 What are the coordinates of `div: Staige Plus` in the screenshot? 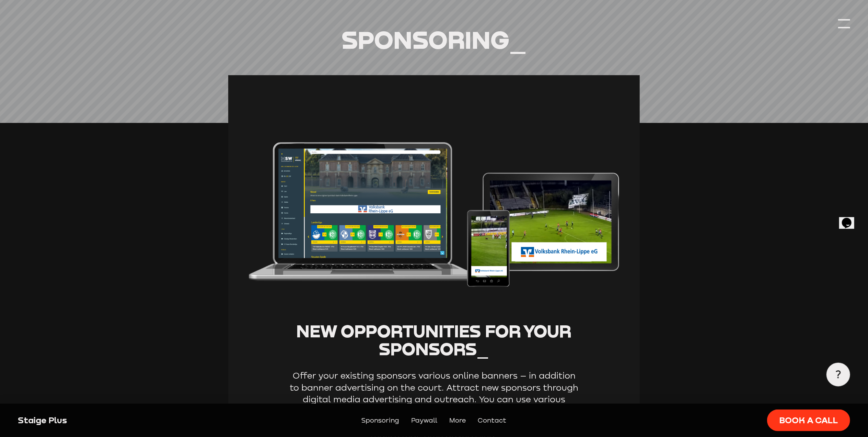 It's located at (119, 420).